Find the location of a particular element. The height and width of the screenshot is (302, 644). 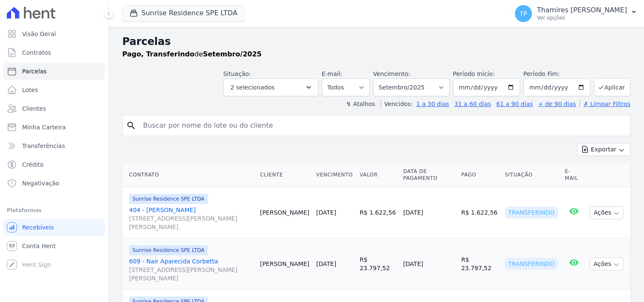

span: TP is located at coordinates (523, 14).